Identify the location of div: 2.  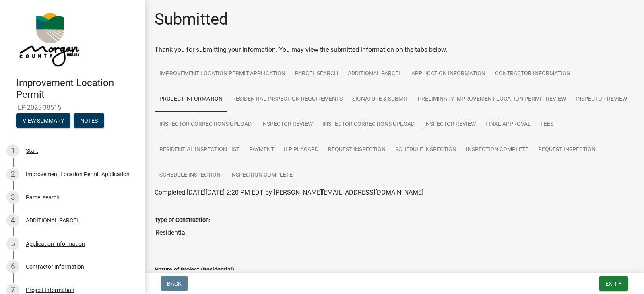
(13, 174).